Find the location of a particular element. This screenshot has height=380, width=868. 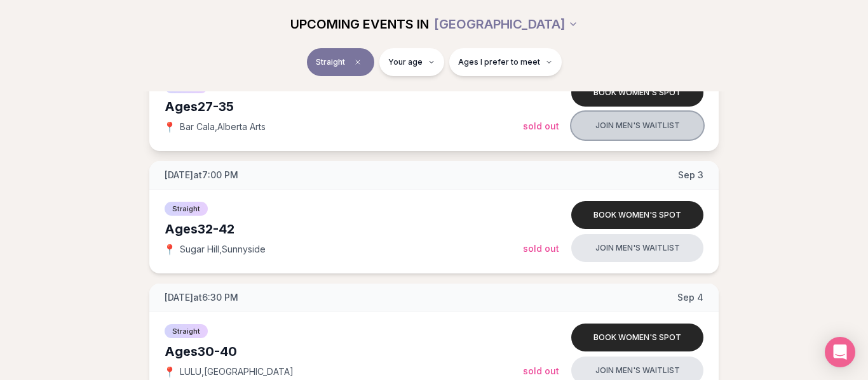

span: Sugar Hill , Sunnyside is located at coordinates (222, 249).